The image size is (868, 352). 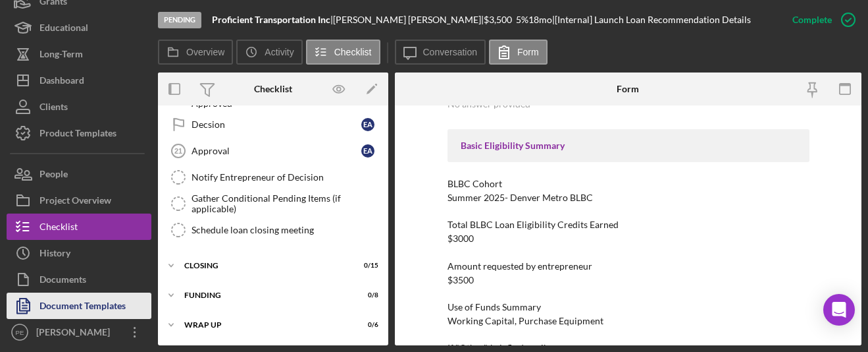 What do you see at coordinates (79, 80) in the screenshot?
I see `a: Dashboard` at bounding box center [79, 80].